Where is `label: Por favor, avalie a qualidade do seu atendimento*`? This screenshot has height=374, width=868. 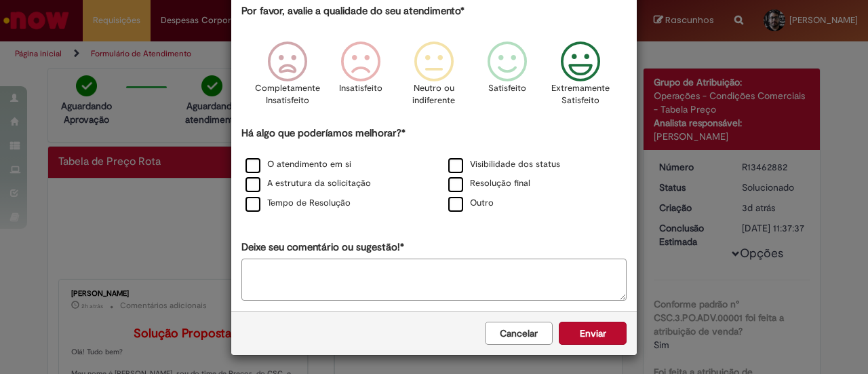
label: Por favor, avalie a qualidade do seu atendimento* is located at coordinates (352, 11).